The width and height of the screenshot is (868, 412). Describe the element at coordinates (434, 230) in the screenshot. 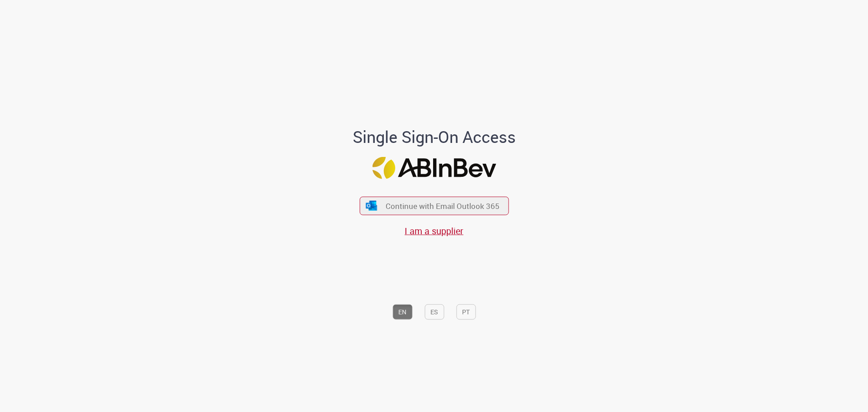

I see `span: I am a supplier` at that location.